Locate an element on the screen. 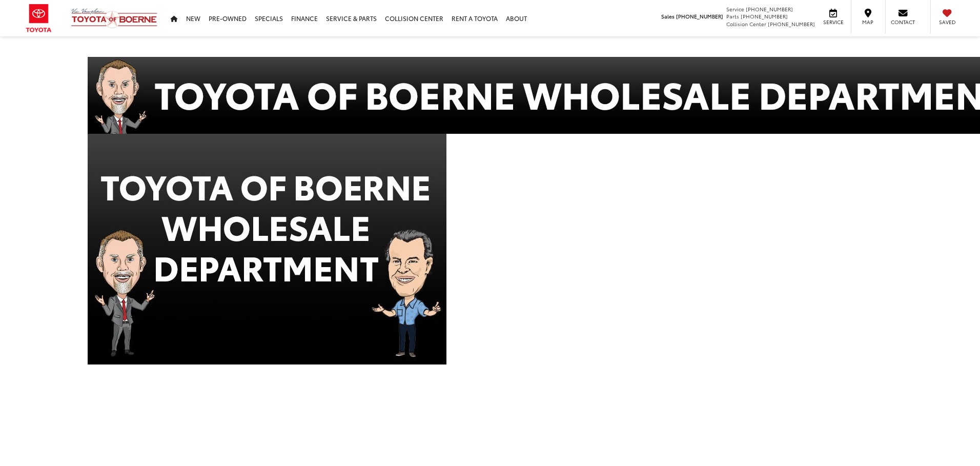 The image size is (980, 466). img: Wholesale Banner is located at coordinates (267, 249).